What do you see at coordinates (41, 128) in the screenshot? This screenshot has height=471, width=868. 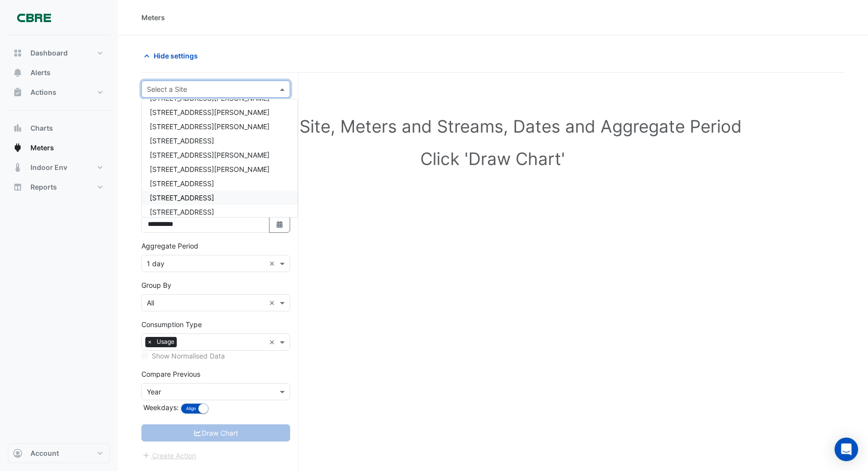 I see `span: Charts` at bounding box center [41, 128].